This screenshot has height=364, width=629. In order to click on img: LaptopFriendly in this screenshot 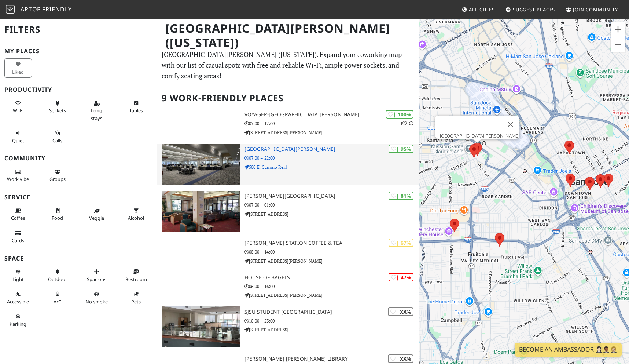, I will do `click(10, 9)`.